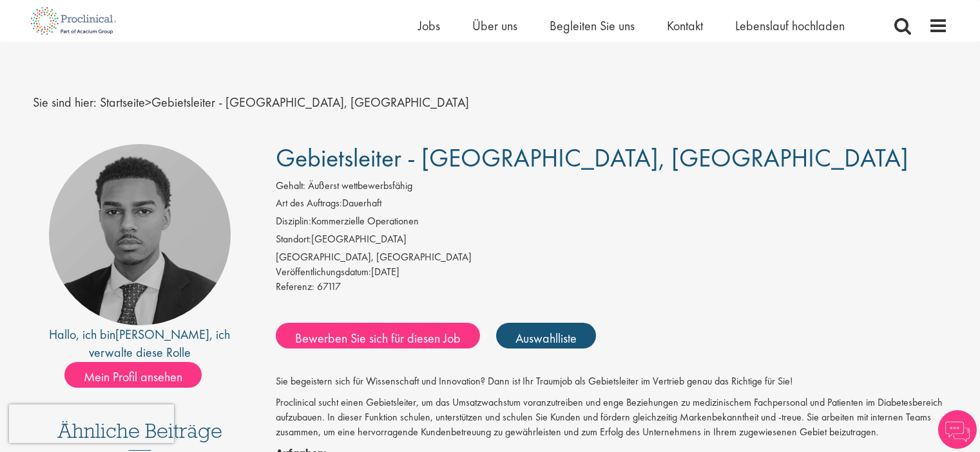 The height and width of the screenshot is (452, 980). Describe the element at coordinates (592, 26) in the screenshot. I see `font: Begleiten Sie uns` at that location.